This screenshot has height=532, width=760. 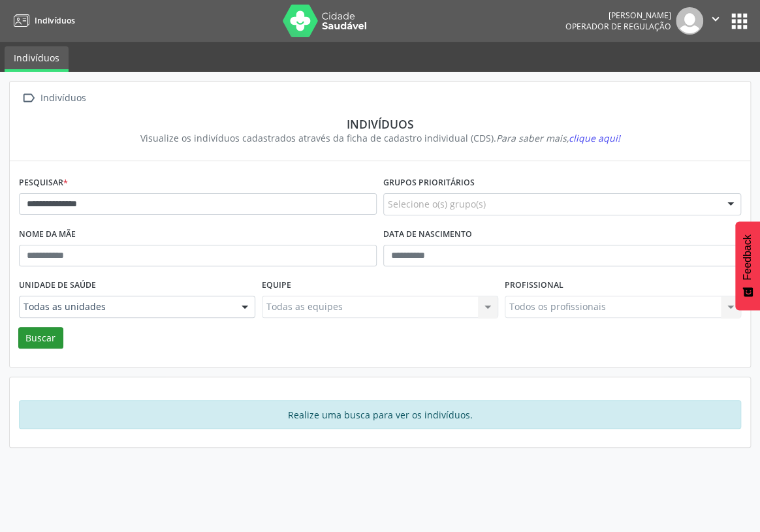 What do you see at coordinates (41, 338) in the screenshot?
I see `button: Buscar` at bounding box center [41, 338].